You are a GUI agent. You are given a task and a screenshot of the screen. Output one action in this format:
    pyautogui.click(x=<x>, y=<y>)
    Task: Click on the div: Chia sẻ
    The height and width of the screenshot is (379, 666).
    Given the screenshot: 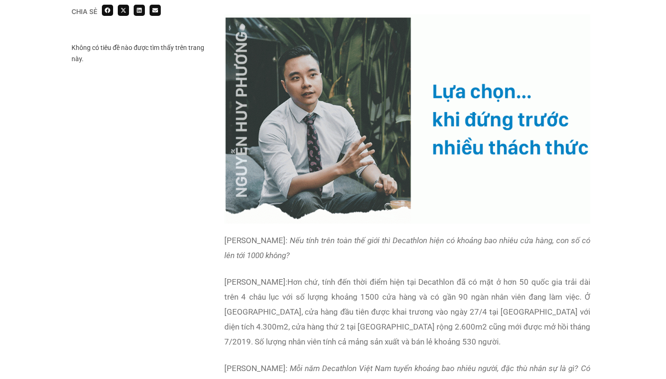 What is the action you would take?
    pyautogui.click(x=84, y=12)
    